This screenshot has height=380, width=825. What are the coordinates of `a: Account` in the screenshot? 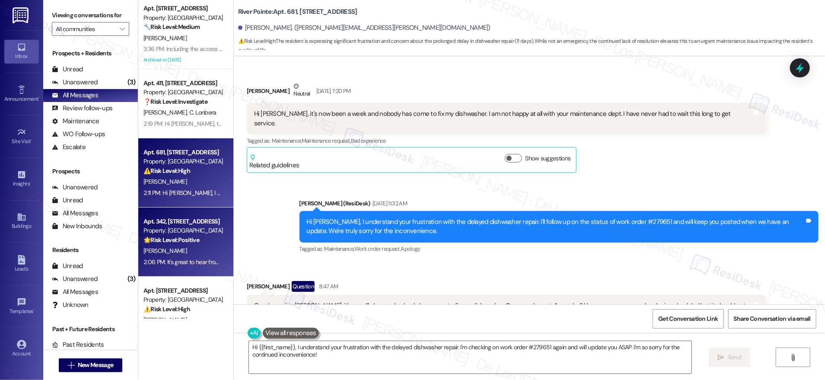 It's located at (22, 349).